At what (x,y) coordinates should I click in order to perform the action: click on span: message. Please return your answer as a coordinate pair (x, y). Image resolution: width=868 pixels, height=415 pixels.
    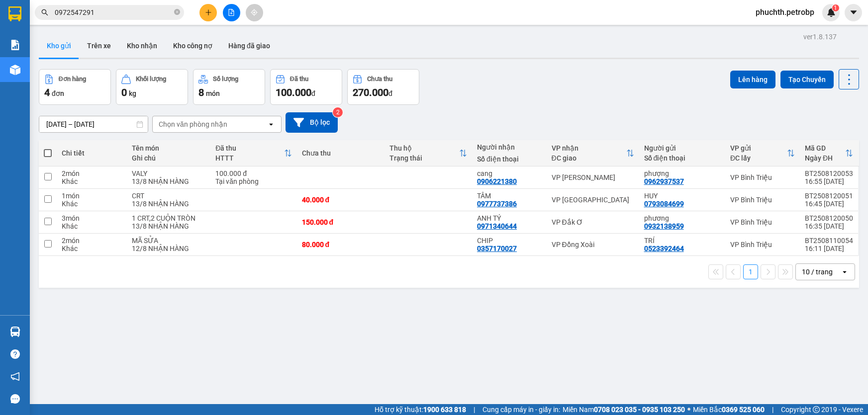
    Looking at the image, I should click on (15, 399).